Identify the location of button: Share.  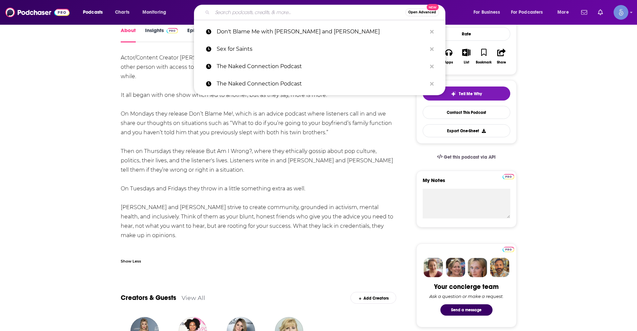
(501, 57).